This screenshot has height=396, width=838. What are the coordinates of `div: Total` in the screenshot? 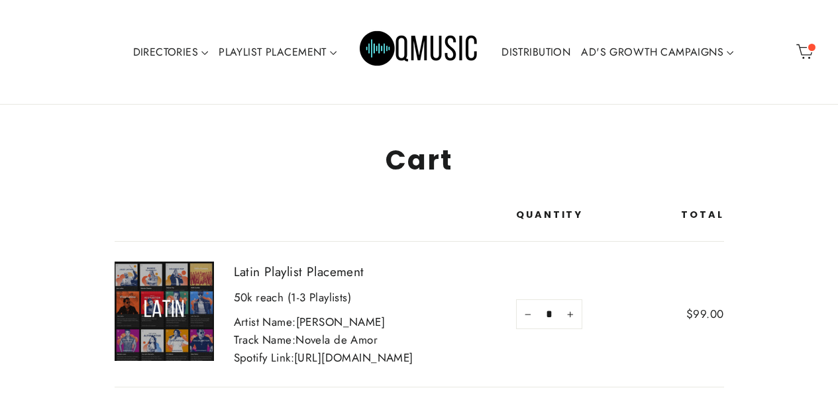 It's located at (656, 215).